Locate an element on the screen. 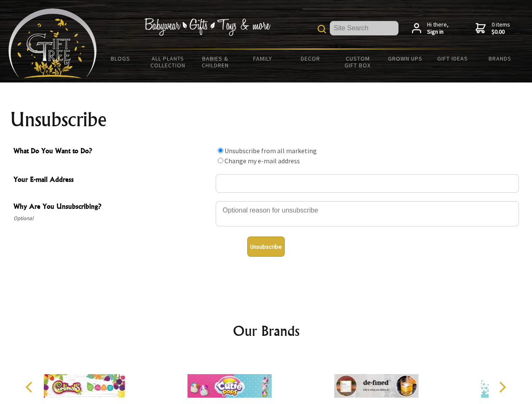 The height and width of the screenshot is (404, 532). img: Babywear - Gifts - Toys & more is located at coordinates (208, 27).